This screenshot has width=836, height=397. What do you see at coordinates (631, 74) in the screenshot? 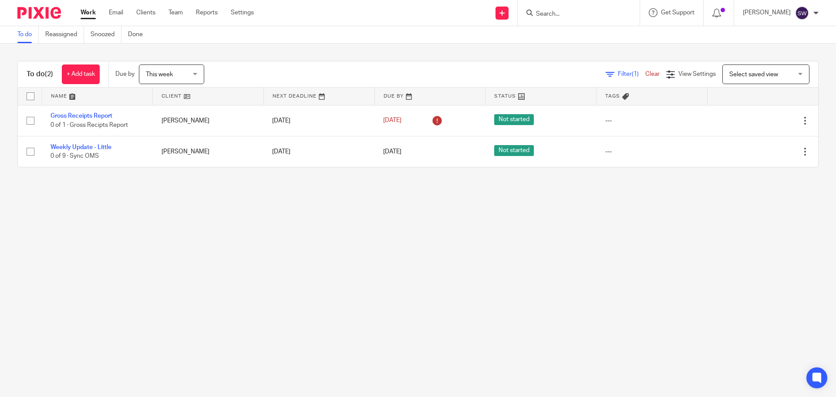
I see `span: Filter` at bounding box center [631, 74].